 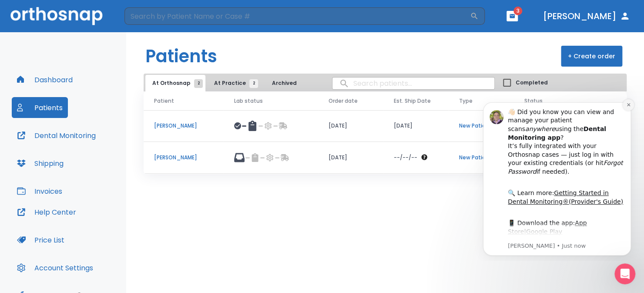 I want to click on div: Message content, so click(x=96, y=79).